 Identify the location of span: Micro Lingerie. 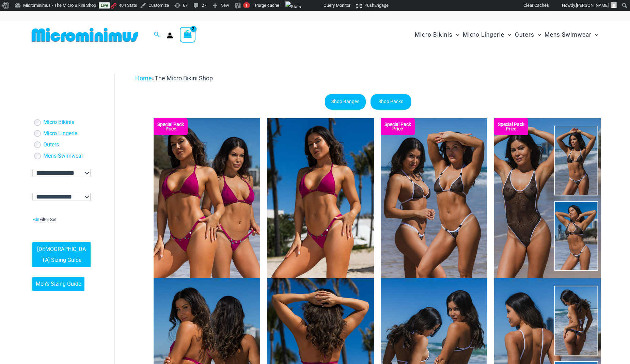
(484, 34).